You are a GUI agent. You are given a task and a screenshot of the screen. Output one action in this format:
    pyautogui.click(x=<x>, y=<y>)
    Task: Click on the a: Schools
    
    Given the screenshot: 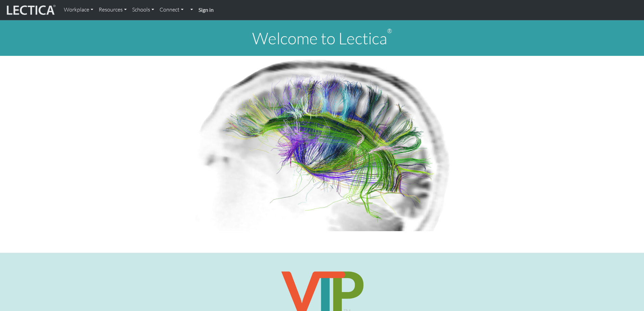 What is the action you would take?
    pyautogui.click(x=143, y=10)
    